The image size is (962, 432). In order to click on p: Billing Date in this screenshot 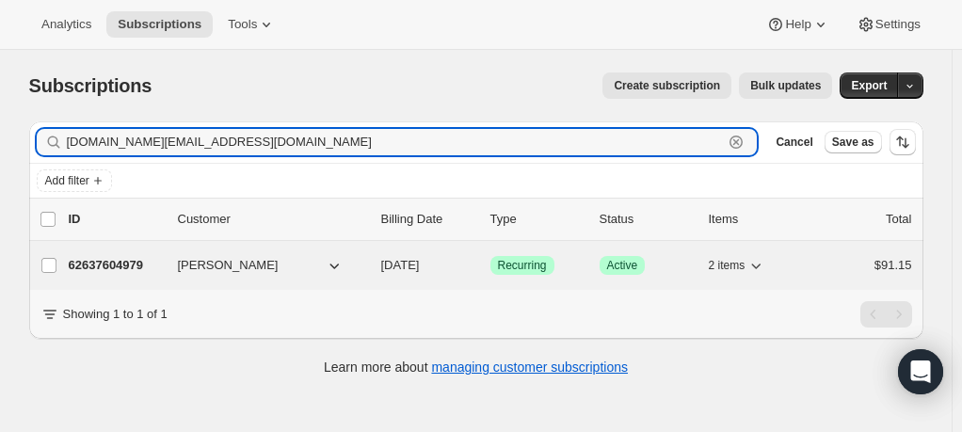, I will do `click(428, 219)`.